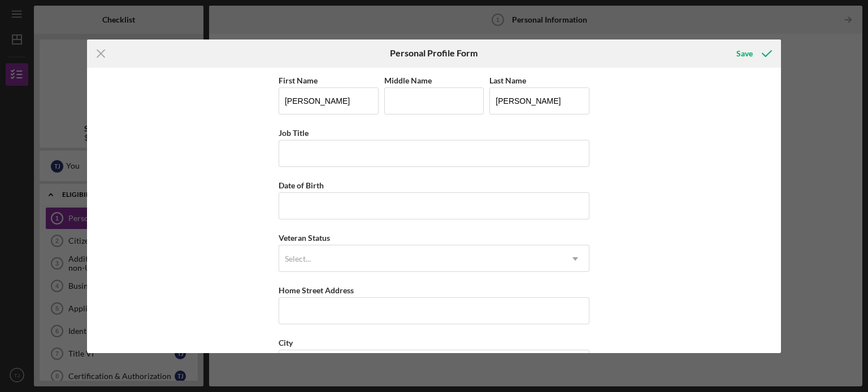  What do you see at coordinates (293, 132) in the screenshot?
I see `label: Job Title` at bounding box center [293, 132].